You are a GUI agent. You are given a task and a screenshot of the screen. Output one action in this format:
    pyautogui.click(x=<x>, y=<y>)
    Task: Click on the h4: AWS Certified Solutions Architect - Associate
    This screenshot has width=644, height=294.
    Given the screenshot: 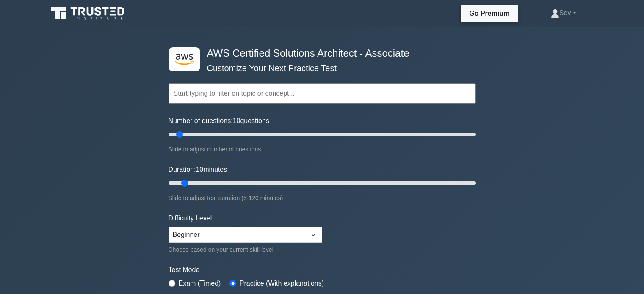 What is the action you would take?
    pyautogui.click(x=319, y=53)
    